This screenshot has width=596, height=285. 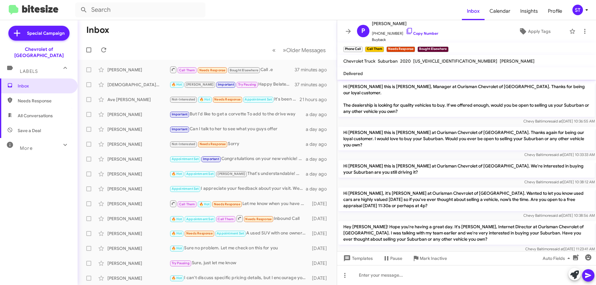 I want to click on button: Mark Inactive, so click(x=430, y=259).